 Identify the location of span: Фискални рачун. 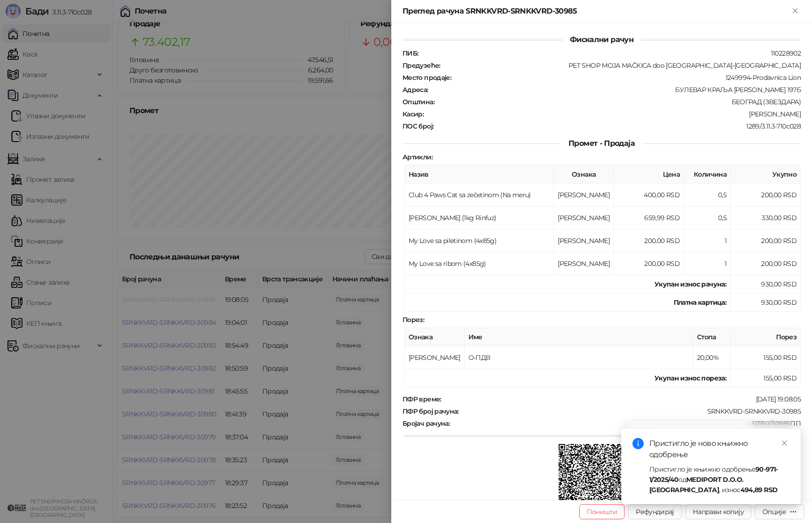
(601, 39).